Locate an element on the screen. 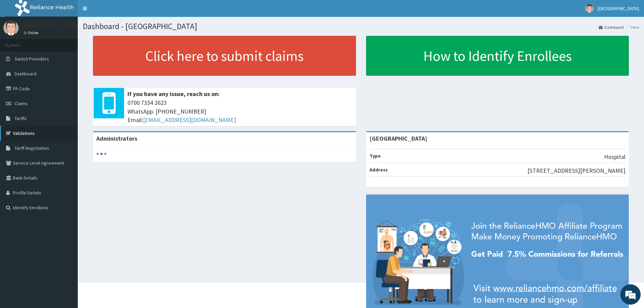 The height and width of the screenshot is (308, 644). a: How to Identify Enrollees is located at coordinates (497, 56).